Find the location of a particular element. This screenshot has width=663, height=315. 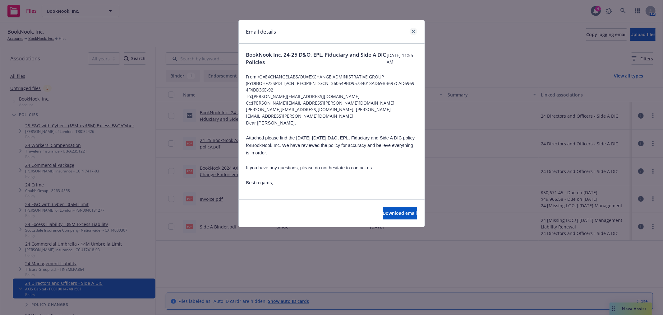

span: If you have any questions, please do not hesitate to contact us. is located at coordinates (310, 168).